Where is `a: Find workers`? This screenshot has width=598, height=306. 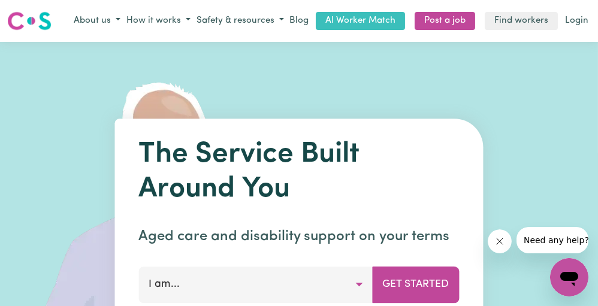
a: Find workers is located at coordinates (521, 21).